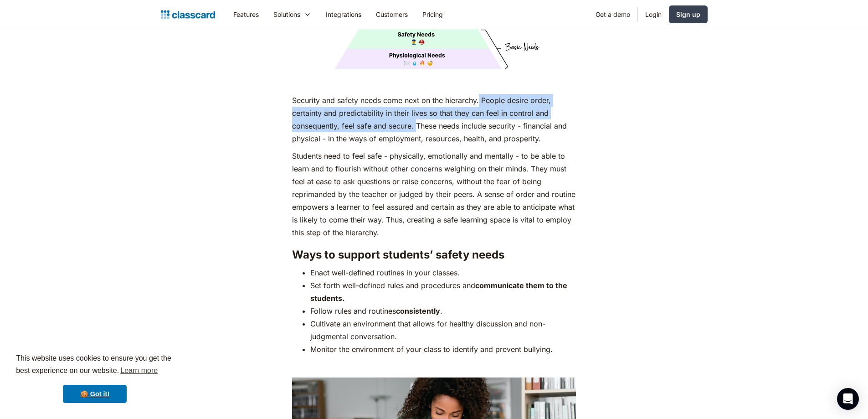 This screenshot has width=868, height=419. I want to click on a: Integrations, so click(343, 14).